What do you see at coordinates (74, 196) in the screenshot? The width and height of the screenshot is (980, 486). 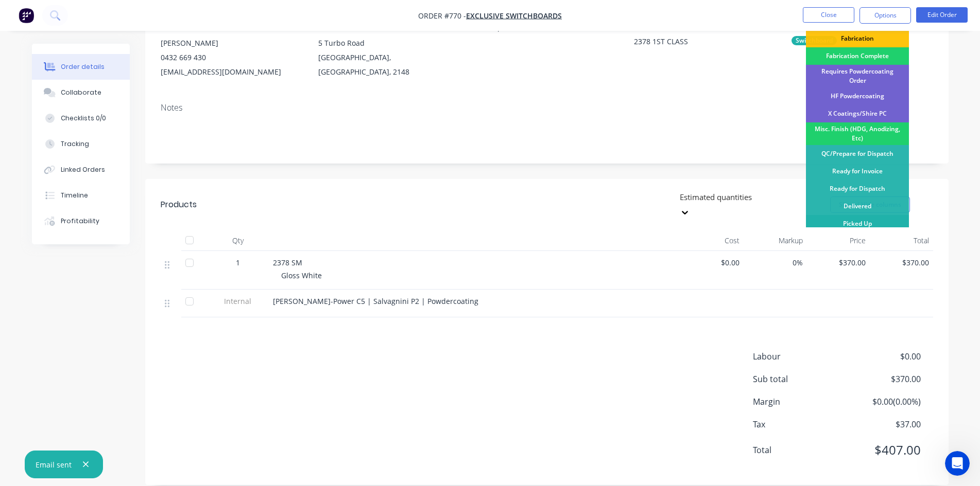 I see `div: Timeline` at bounding box center [74, 196].